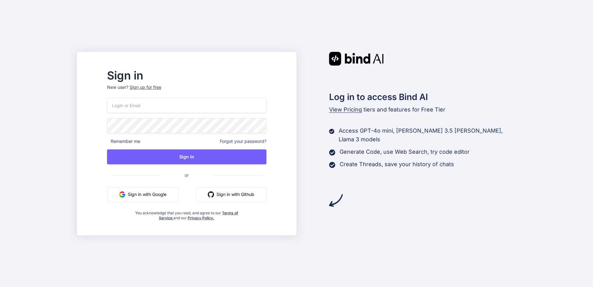 This screenshot has height=287, width=593. Describe the element at coordinates (423, 97) in the screenshot. I see `h2: Log in to access Bind AI` at that location.